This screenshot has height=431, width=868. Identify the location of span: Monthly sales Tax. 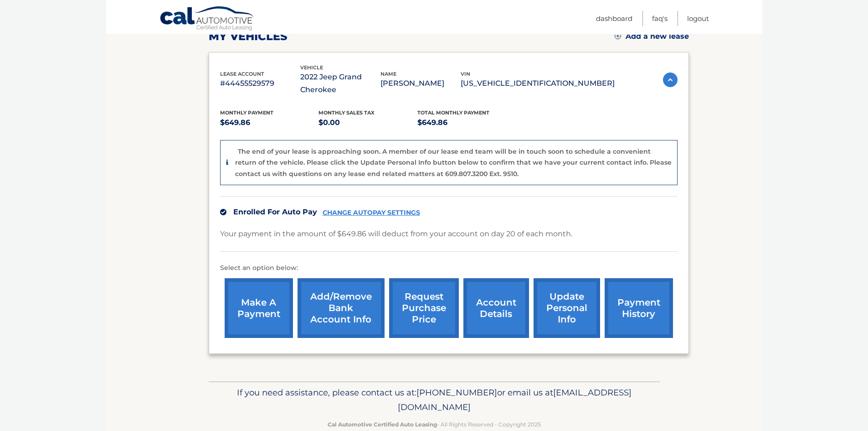
(346, 113).